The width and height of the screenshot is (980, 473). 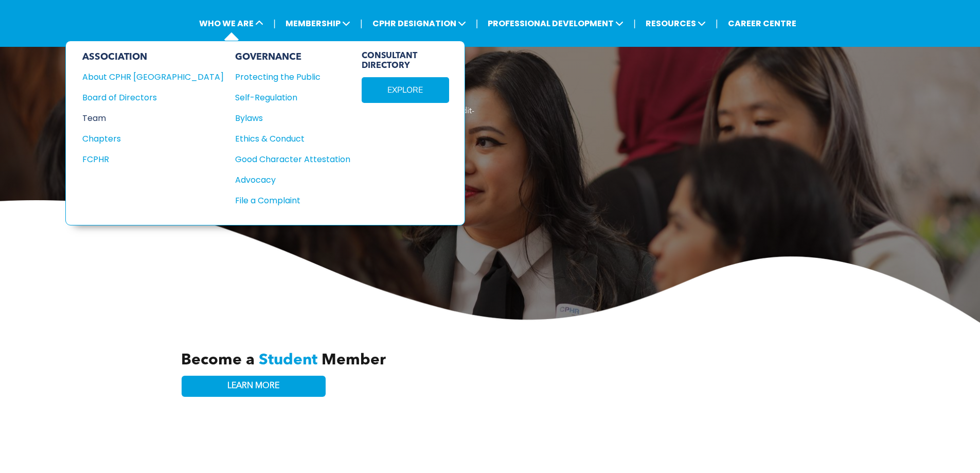 What do you see at coordinates (287, 97) in the screenshot?
I see `div: Self-Regulation` at bounding box center [287, 97].